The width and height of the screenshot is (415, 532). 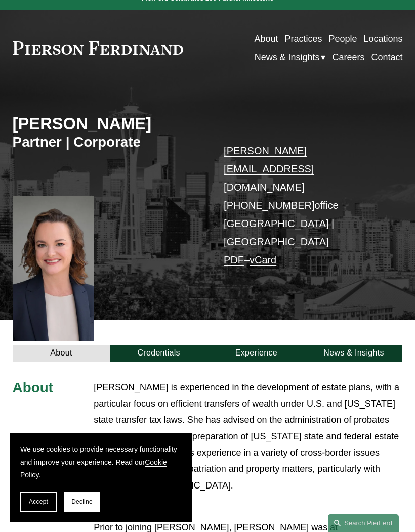 What do you see at coordinates (387, 58) in the screenshot?
I see `a: Contact` at bounding box center [387, 58].